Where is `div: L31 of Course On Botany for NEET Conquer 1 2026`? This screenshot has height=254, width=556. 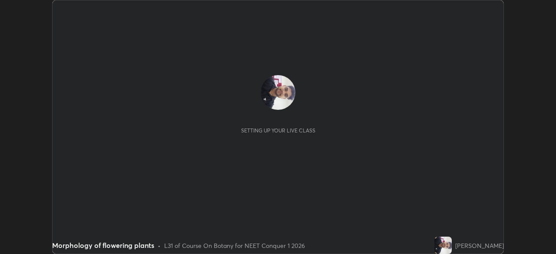
div: L31 of Course On Botany for NEET Conquer 1 2026 is located at coordinates (234, 245).